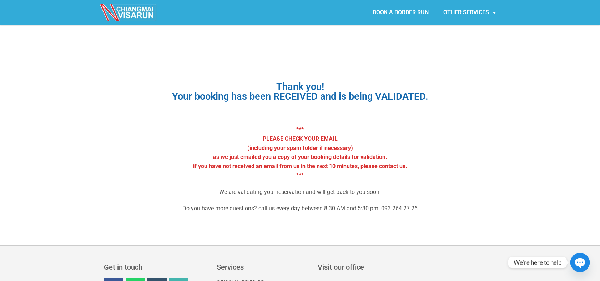 The width and height of the screenshot is (600, 281). Describe the element at coordinates (157, 267) in the screenshot. I see `h3: Get in touch` at that location.